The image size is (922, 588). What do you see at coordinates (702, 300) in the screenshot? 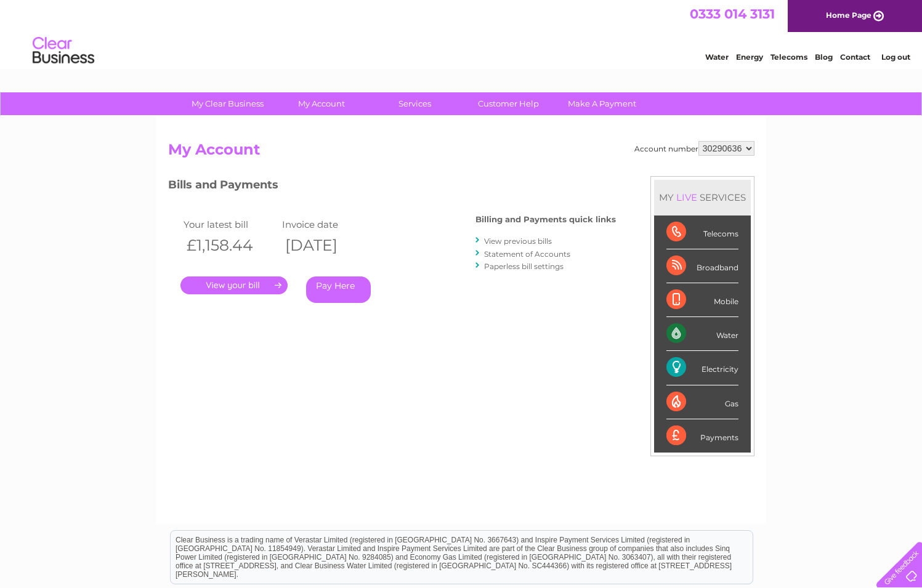
I see `div: Mobile` at bounding box center [702, 300].